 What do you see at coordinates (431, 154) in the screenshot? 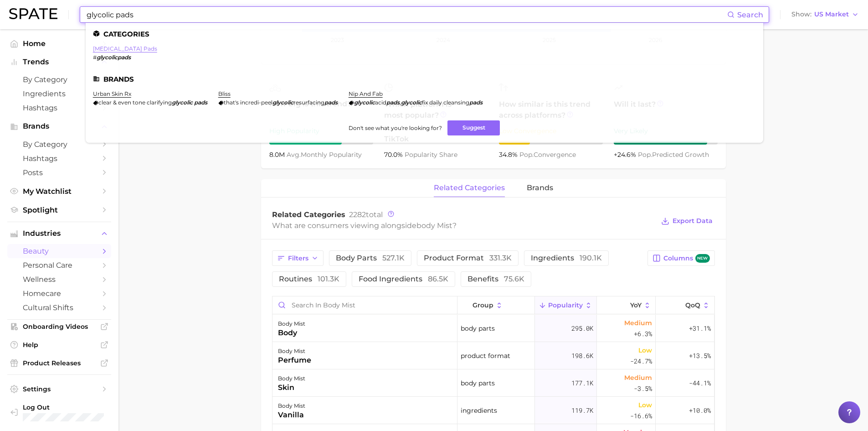
I see `span: popularity share` at bounding box center [431, 154].